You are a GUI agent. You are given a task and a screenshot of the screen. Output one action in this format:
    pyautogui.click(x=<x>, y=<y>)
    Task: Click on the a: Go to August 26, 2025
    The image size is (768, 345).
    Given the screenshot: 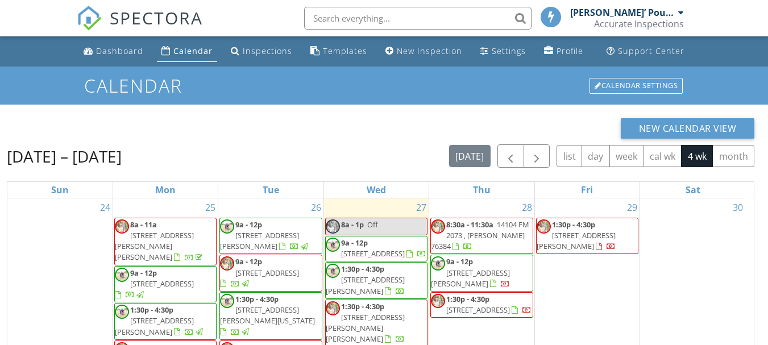 What is the action you would take?
    pyautogui.click(x=316, y=207)
    